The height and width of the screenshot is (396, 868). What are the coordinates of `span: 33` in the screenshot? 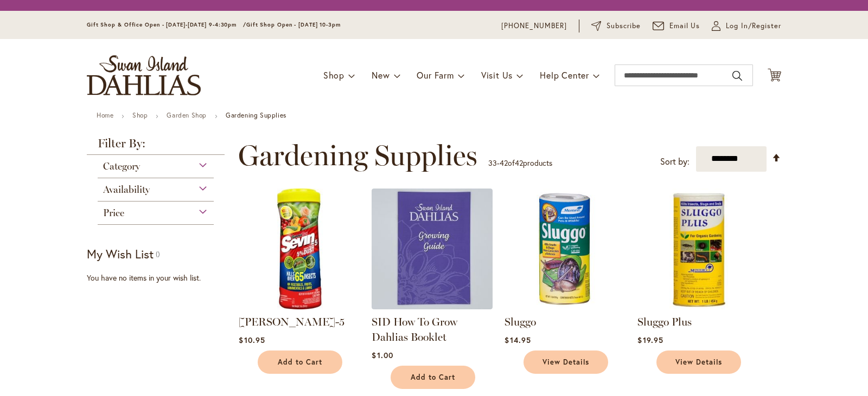 It's located at (492, 163).